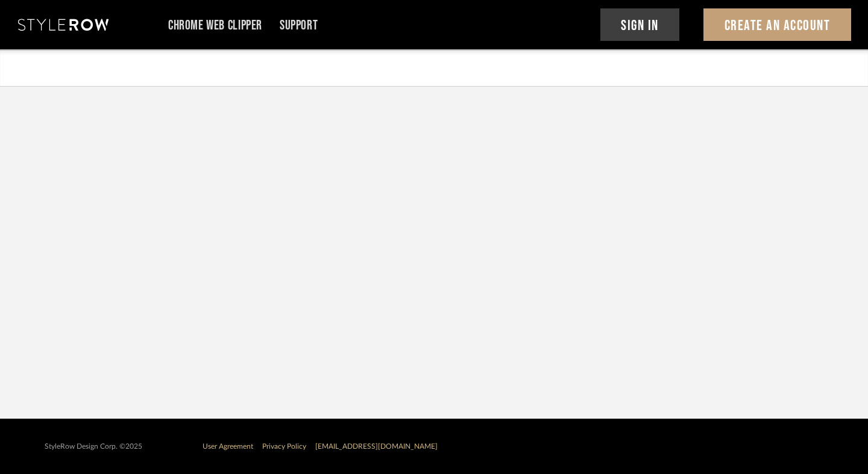 The width and height of the screenshot is (868, 474). I want to click on a: Chrome Web Clipper, so click(216, 25).